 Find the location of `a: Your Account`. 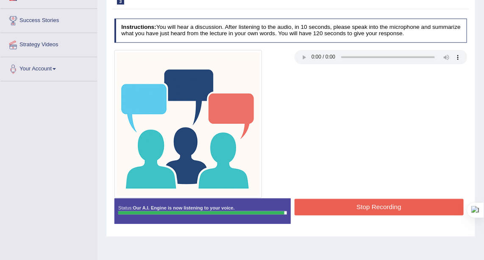

a: Your Account is located at coordinates (49, 68).